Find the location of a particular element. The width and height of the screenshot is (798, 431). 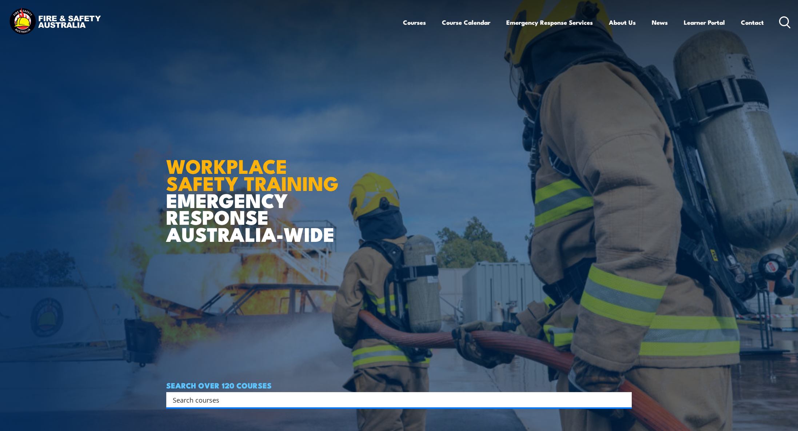

a: Courses is located at coordinates (414, 22).